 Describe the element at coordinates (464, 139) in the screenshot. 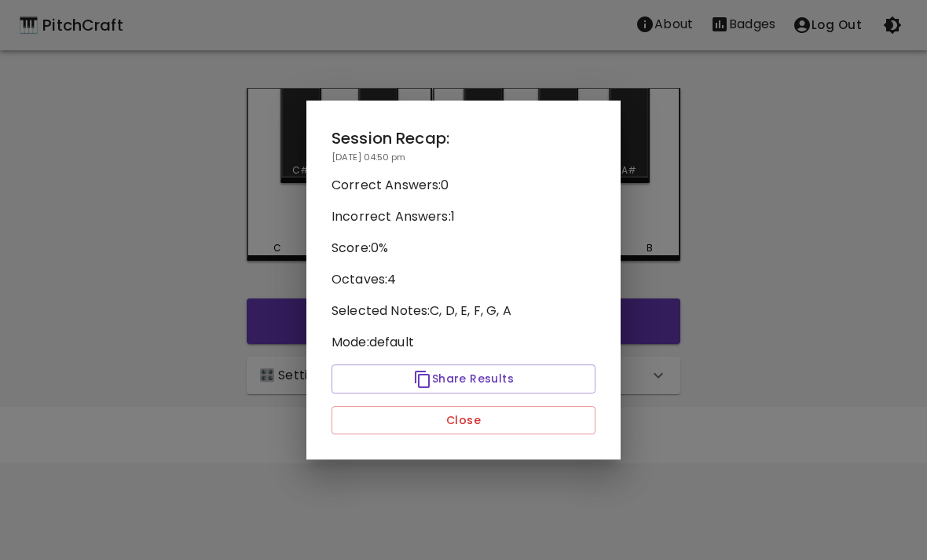

I see `h2: Session Recap:` at that location.